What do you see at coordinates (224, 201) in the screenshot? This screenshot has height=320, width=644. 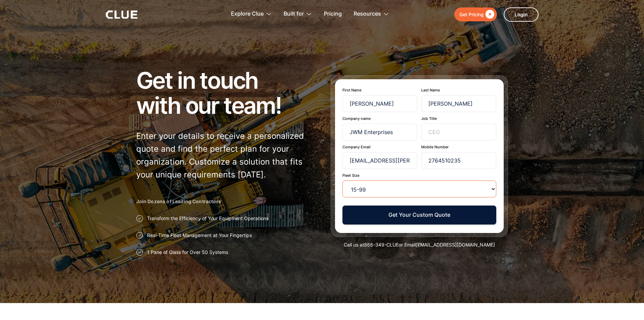 I see `h2: Join Dozens of Leading Contractors` at bounding box center [224, 201].